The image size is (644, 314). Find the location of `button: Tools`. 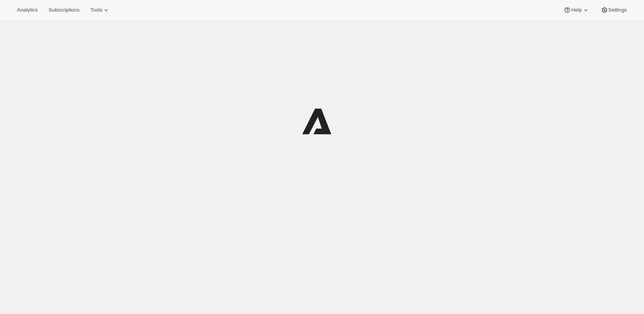

button: Tools is located at coordinates (100, 10).